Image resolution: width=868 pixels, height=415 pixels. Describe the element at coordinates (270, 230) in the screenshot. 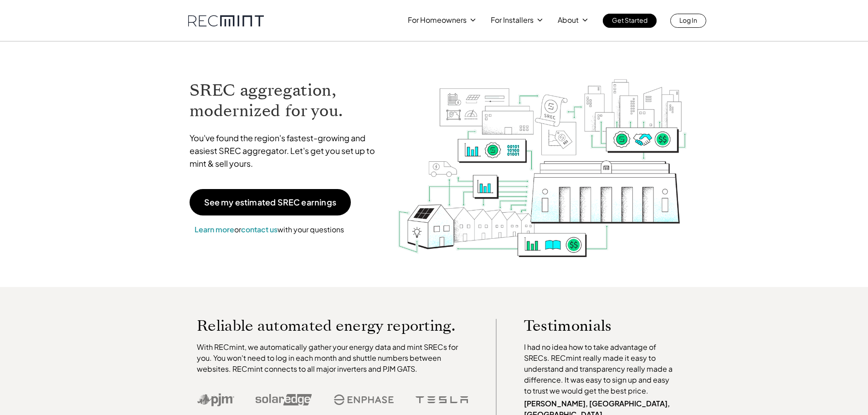

I see `p: or with your questions` at that location.